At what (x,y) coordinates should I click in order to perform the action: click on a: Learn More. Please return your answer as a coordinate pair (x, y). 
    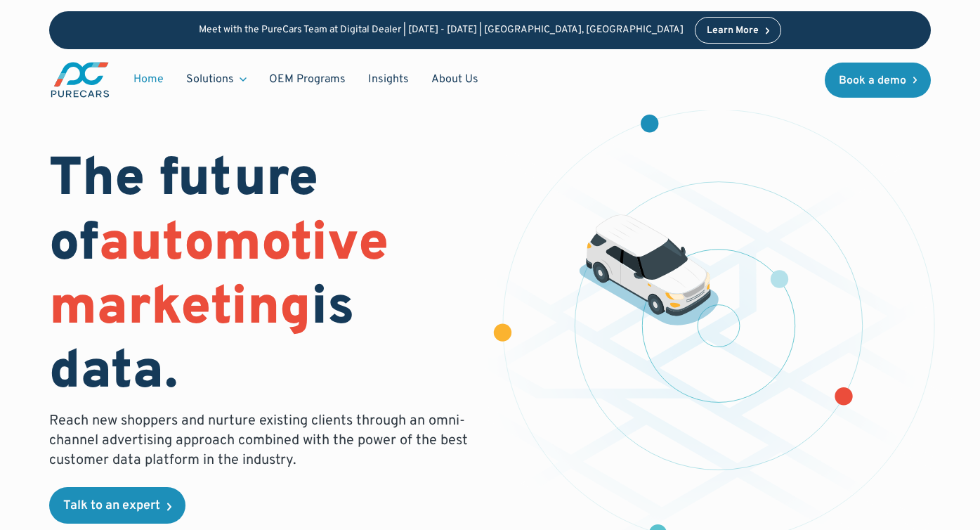
    Looking at the image, I should click on (738, 31).